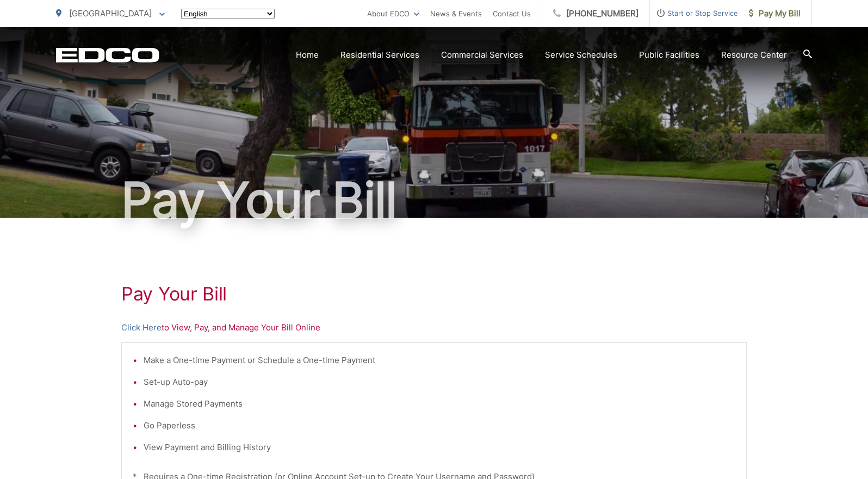 This screenshot has width=868, height=479. I want to click on li: Manage Stored Payments, so click(440, 404).